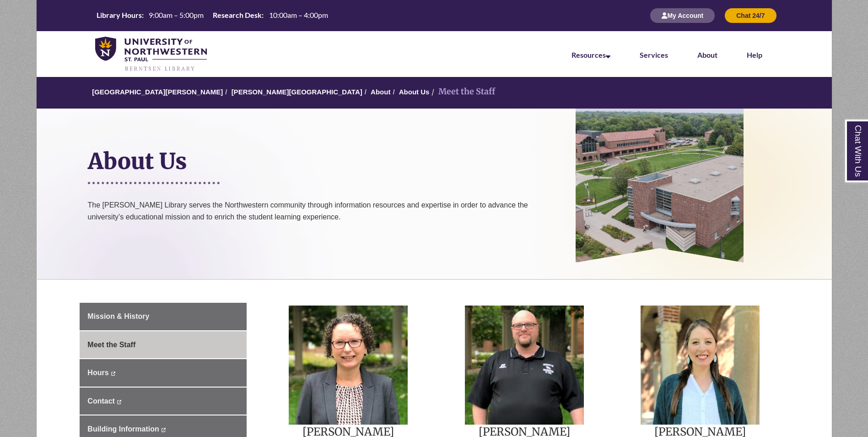 The image size is (868, 437). What do you see at coordinates (754, 55) in the screenshot?
I see `a: Help` at bounding box center [754, 55].